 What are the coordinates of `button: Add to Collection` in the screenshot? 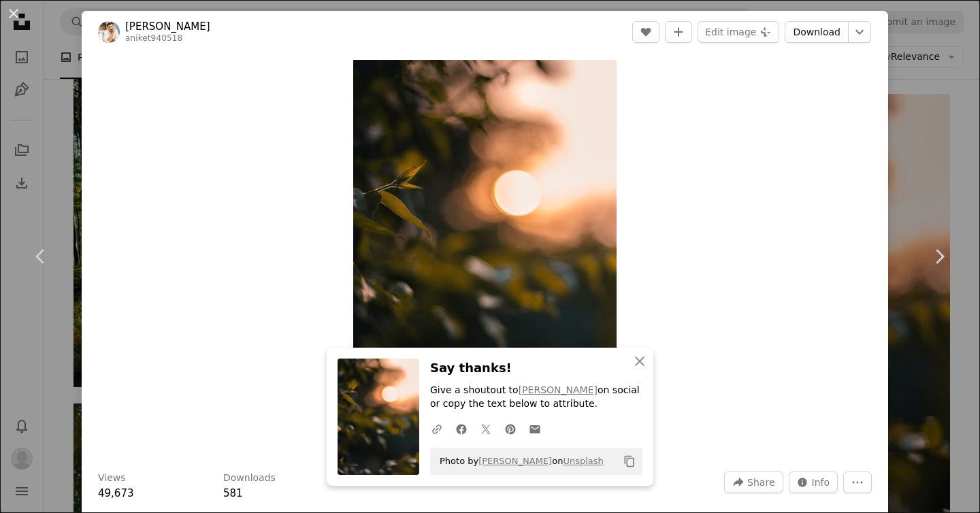 It's located at (678, 32).